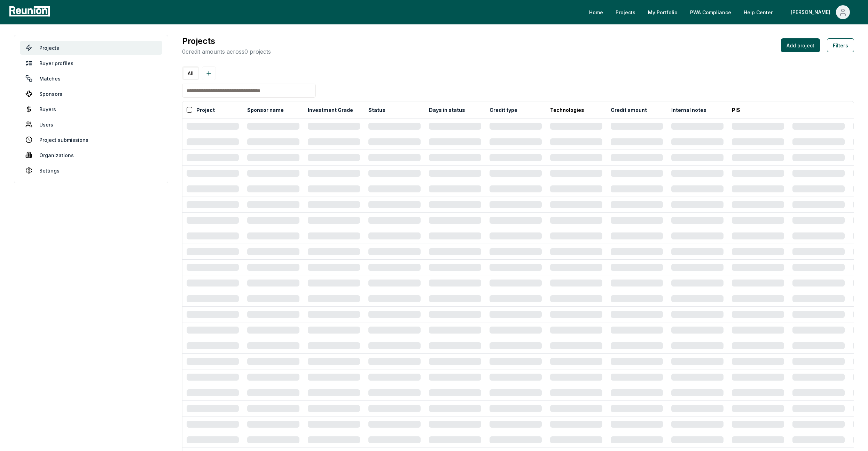 Image resolution: width=868 pixels, height=451 pixels. What do you see at coordinates (227, 52) in the screenshot?
I see `p: 0 credit amounts across 0 projects` at bounding box center [227, 52].